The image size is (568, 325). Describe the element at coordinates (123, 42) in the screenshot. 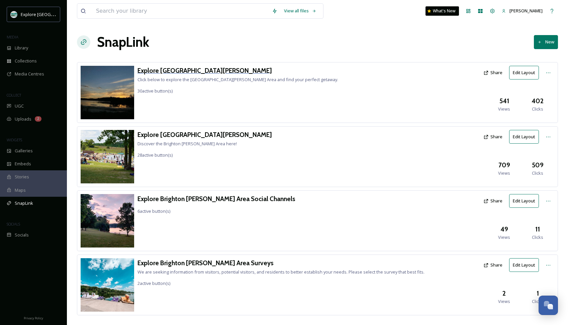

I see `h1: SnapLink` at that location.